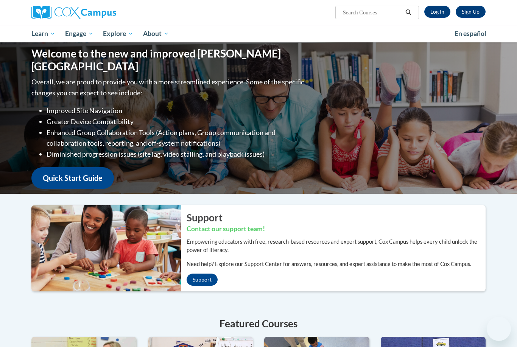 The height and width of the screenshot is (347, 517). I want to click on a: About, so click(156, 34).